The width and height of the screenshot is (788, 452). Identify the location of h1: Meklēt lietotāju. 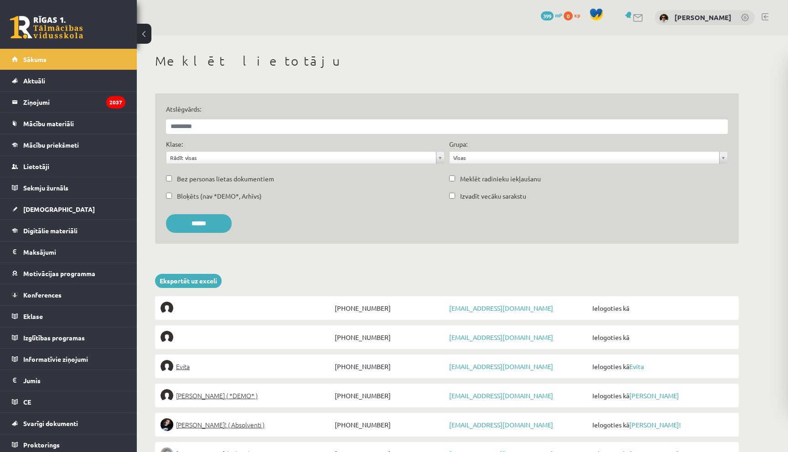
(447, 61).